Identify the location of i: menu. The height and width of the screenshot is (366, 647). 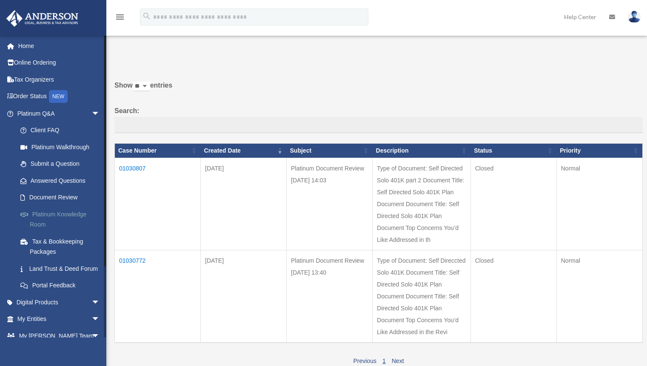
(120, 17).